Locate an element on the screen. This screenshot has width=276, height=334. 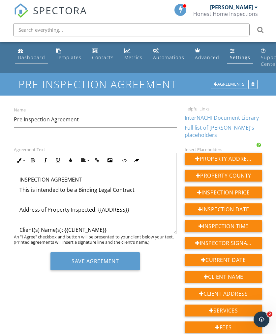
a: Automations (Basic) is located at coordinates (169, 54).